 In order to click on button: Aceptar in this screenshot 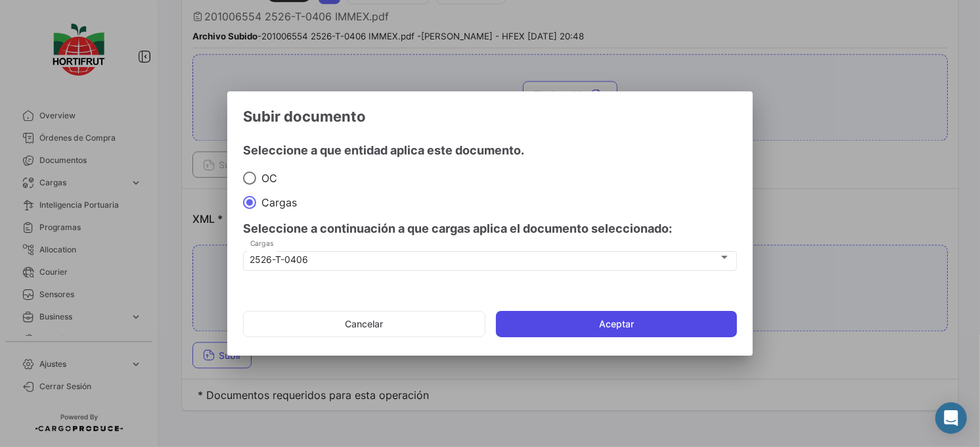, I will do `click(616, 324)`.